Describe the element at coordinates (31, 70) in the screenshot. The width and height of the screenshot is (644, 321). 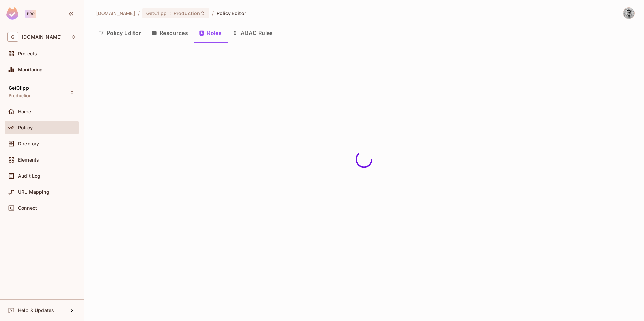
I see `span: Monitoring` at that location.